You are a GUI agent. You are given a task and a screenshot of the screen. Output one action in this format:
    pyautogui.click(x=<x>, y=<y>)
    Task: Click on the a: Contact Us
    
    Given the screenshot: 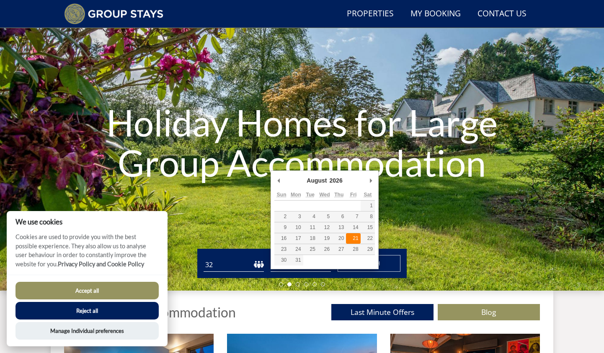 What is the action you would take?
    pyautogui.click(x=502, y=14)
    